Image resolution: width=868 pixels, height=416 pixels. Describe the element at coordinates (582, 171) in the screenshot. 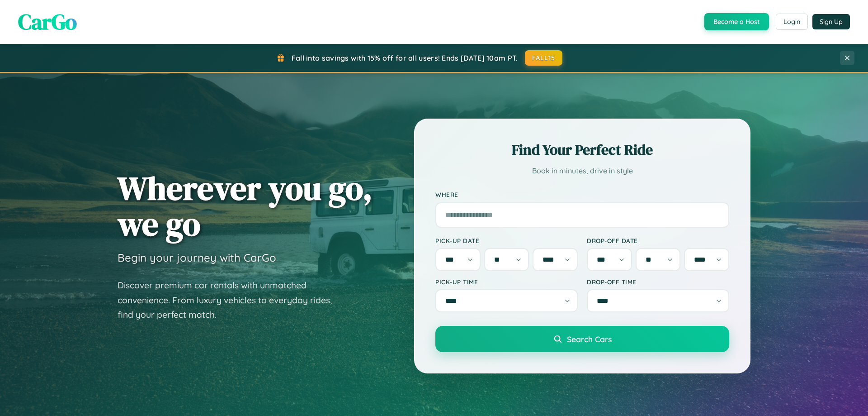

I see `p: Book in minutes, drive in style` at that location.